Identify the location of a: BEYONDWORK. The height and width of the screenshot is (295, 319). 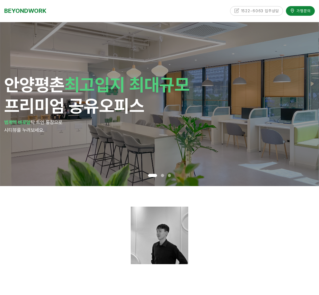
(25, 11).